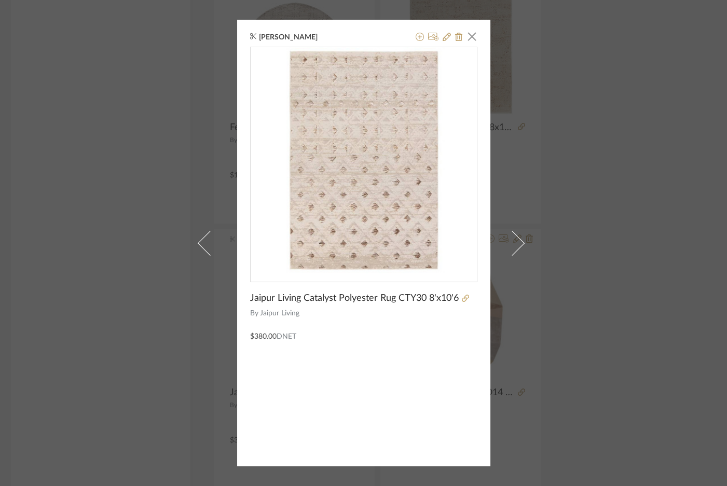 The image size is (727, 486). What do you see at coordinates (364, 160) in the screenshot?
I see `div: 0` at bounding box center [364, 160].